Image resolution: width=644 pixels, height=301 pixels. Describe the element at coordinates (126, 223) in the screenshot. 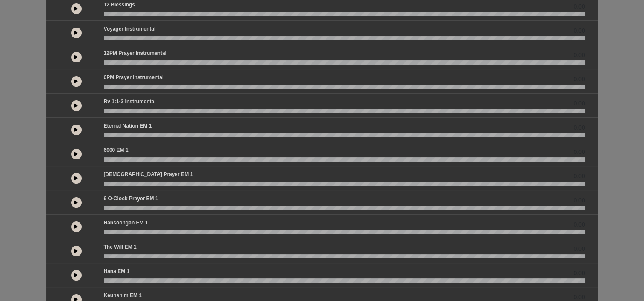

I see `p: Hansoongan EM 1` at that location.